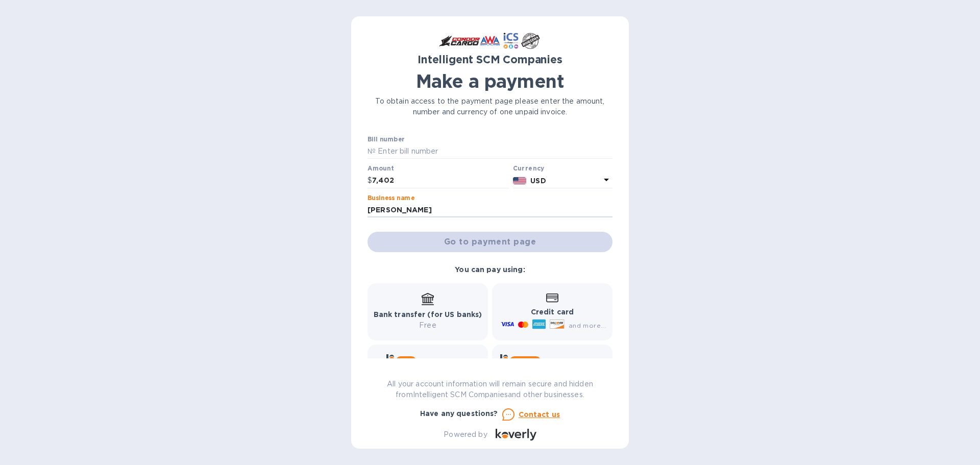 This screenshot has height=465, width=980. What do you see at coordinates (371, 151) in the screenshot?
I see `p: №` at bounding box center [371, 151].